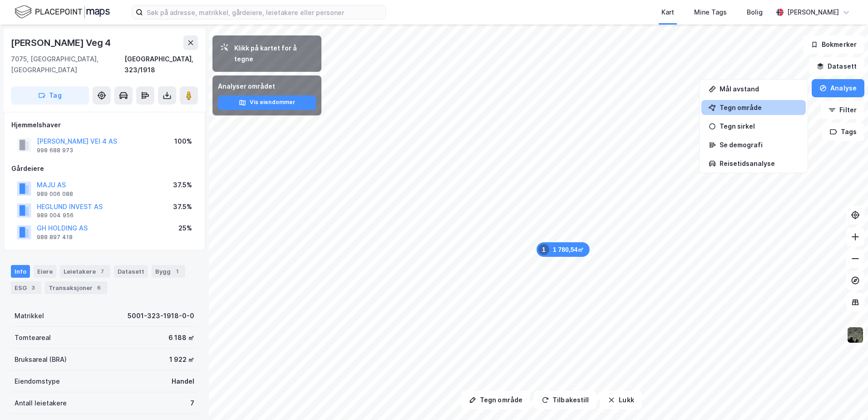  I want to click on div: Mine Tags, so click(711, 12).